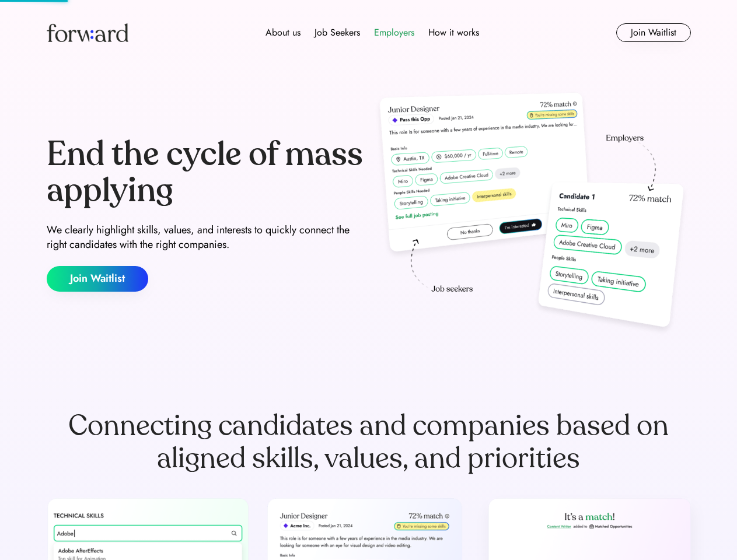 The image size is (737, 560). Describe the element at coordinates (337, 32) in the screenshot. I see `div: Job Seekers` at that location.